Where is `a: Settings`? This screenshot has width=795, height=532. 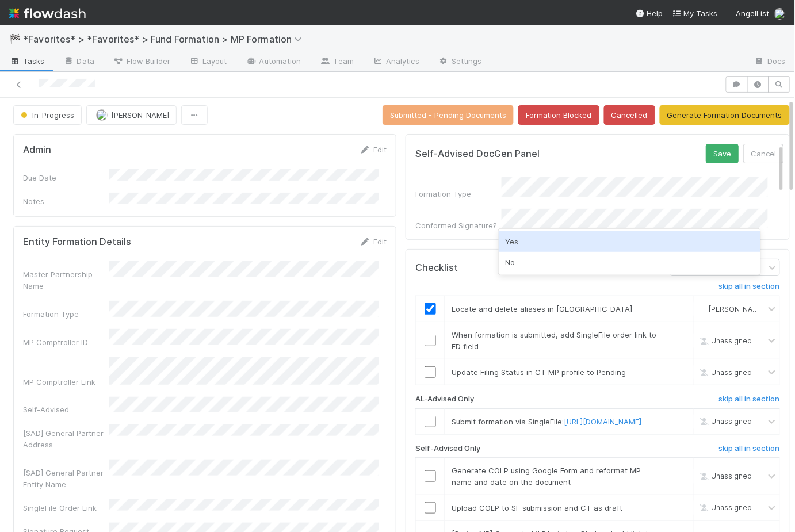 a: Settings is located at coordinates (460, 62).